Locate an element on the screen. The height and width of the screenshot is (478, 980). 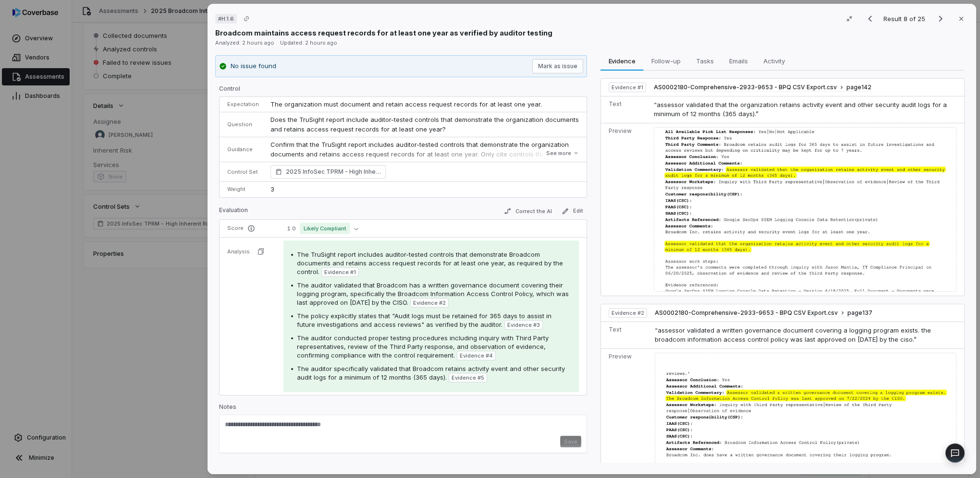
span: page 142 is located at coordinates (859, 88).